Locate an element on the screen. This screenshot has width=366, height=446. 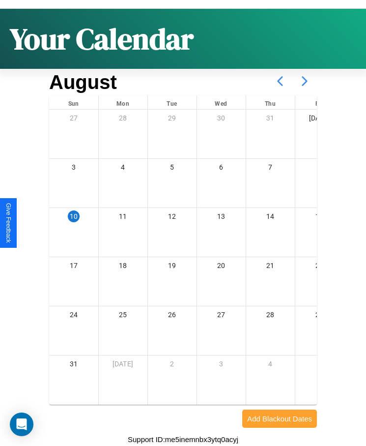
div: 10 is located at coordinates (74, 216).